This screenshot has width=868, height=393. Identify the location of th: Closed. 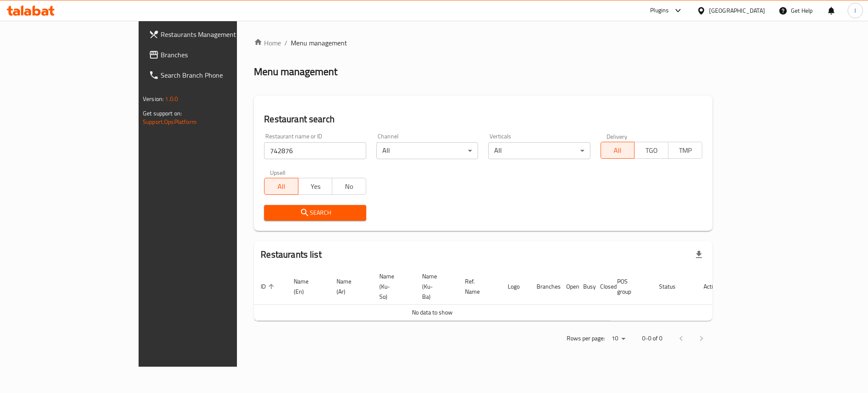
(602, 287).